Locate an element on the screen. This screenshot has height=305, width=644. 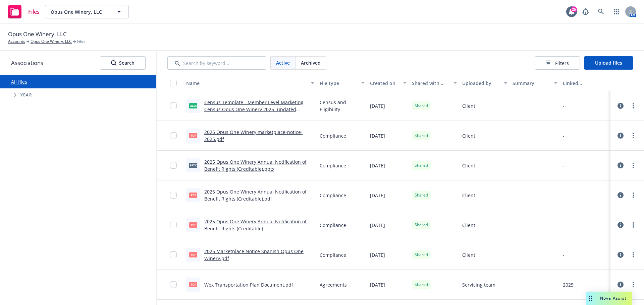
a: 2025 Marketplace Notice Spanish Opus One Winery.pdf is located at coordinates (254, 255).